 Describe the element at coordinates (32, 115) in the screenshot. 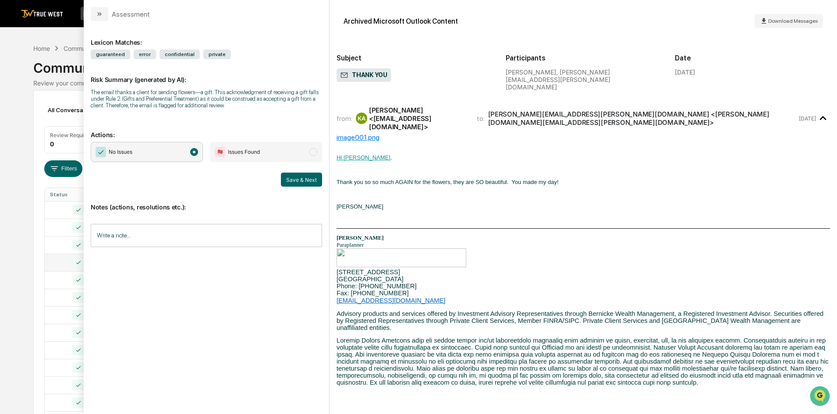

I see `a: 🖐️Preclearance` at that location.